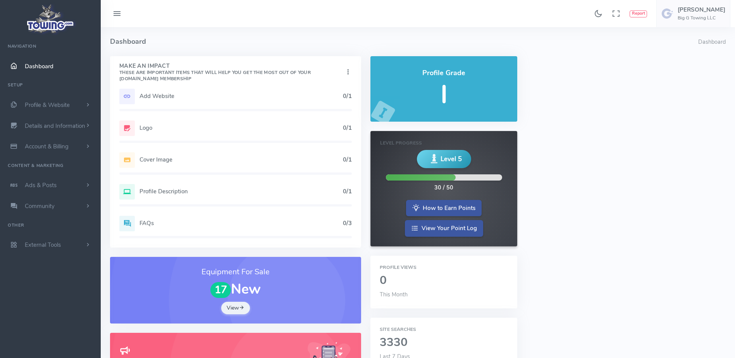 The image size is (735, 358). What do you see at coordinates (41, 185) in the screenshot?
I see `span: Ads & Posts` at bounding box center [41, 185].